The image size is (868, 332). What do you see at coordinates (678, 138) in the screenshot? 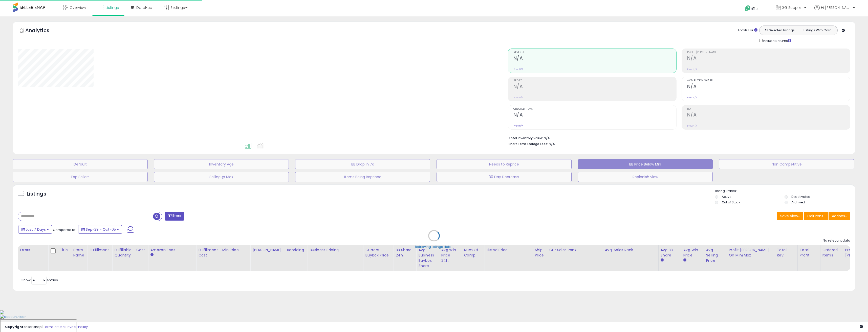
I see `li: N/A` at bounding box center [678, 138].